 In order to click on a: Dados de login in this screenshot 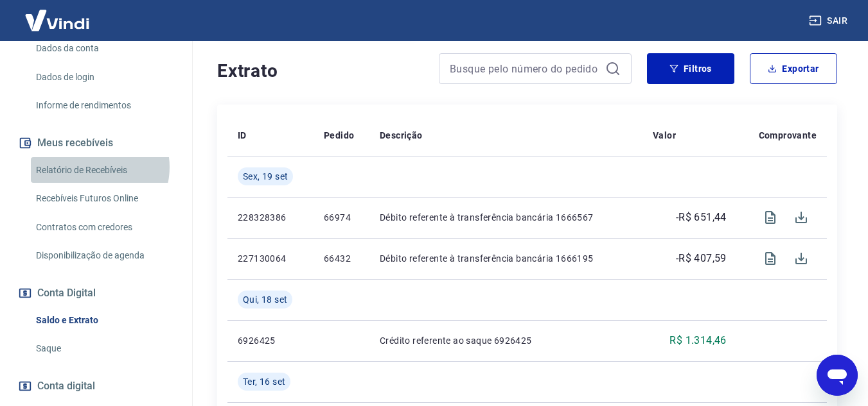, I will do `click(103, 77)`.